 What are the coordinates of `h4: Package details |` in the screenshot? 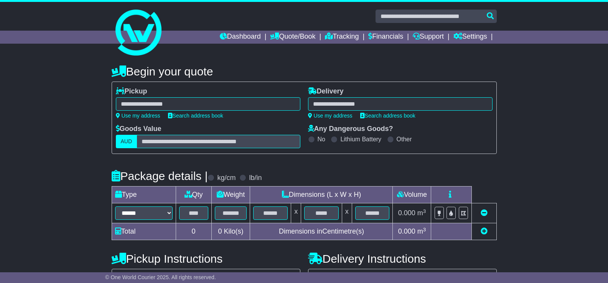 It's located at (159, 176).